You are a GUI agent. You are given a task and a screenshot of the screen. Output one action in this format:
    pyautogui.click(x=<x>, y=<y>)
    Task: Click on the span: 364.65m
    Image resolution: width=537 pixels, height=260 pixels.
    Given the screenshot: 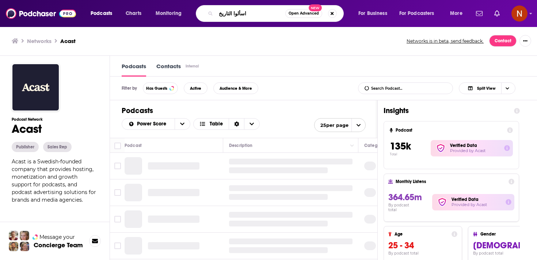 What is the action you would take?
    pyautogui.click(x=405, y=198)
    